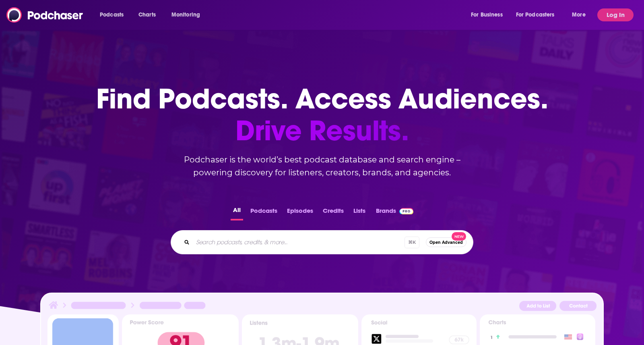  What do you see at coordinates (579, 14) in the screenshot?
I see `span: More` at bounding box center [579, 14].